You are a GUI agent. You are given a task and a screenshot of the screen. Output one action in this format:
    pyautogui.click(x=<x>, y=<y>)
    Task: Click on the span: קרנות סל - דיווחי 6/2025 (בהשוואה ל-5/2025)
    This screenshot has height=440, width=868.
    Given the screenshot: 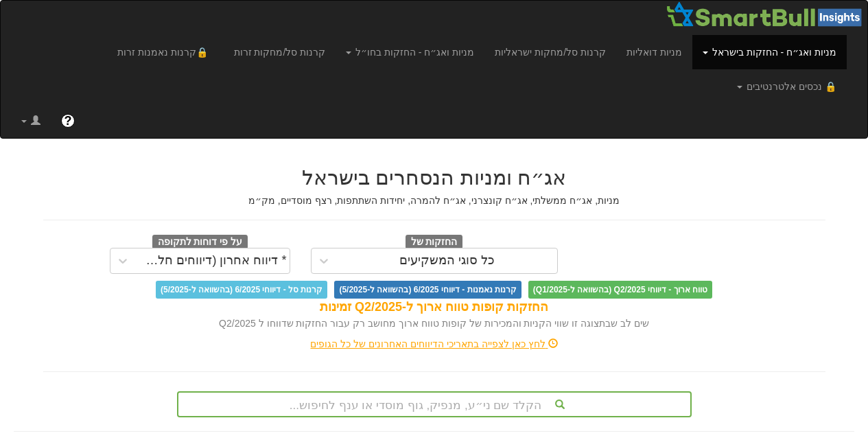 What is the action you would take?
    pyautogui.click(x=241, y=290)
    